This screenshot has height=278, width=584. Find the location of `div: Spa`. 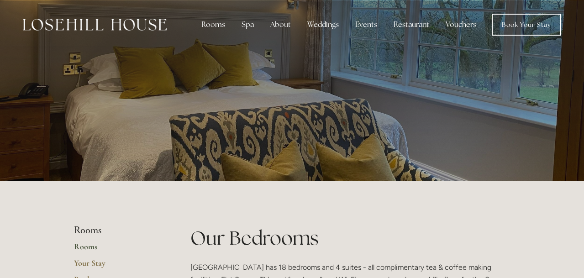

div: Spa is located at coordinates (247, 25).